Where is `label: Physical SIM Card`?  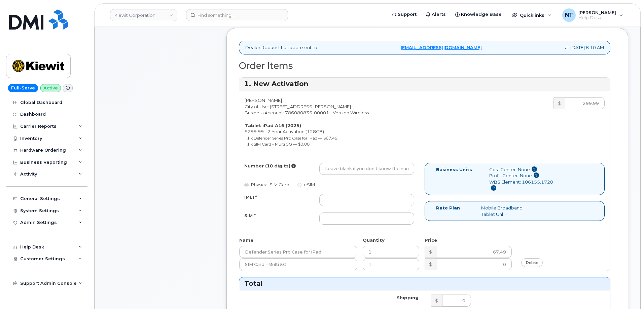 label: Physical SIM Card is located at coordinates (267, 185).